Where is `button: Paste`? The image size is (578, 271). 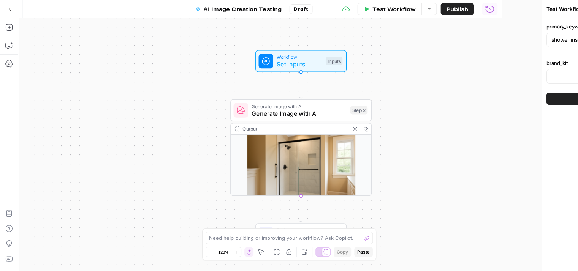 button: Paste is located at coordinates (363, 252).